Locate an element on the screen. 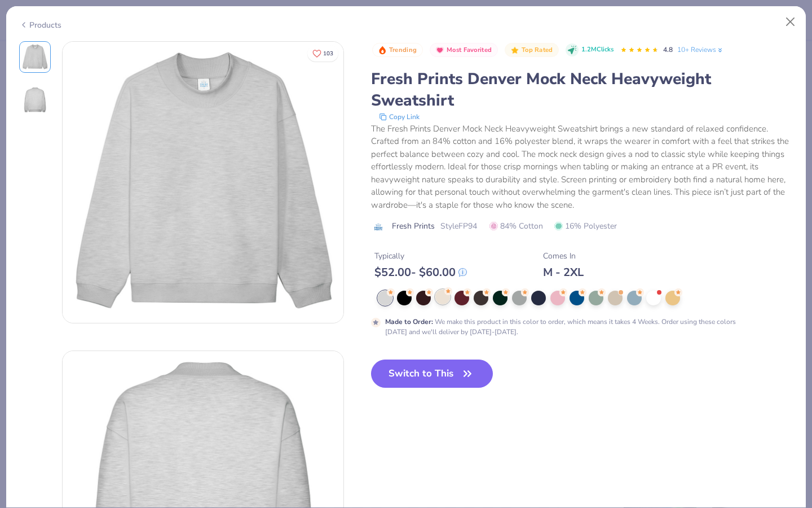 This screenshot has width=812, height=508. span: 1.2M Clicks is located at coordinates (597, 50).